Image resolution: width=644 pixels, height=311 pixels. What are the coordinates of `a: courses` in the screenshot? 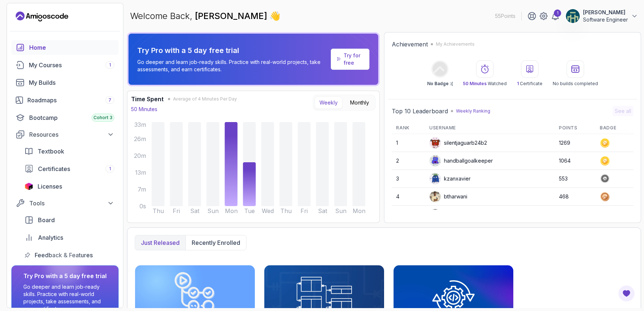 It's located at (65, 65).